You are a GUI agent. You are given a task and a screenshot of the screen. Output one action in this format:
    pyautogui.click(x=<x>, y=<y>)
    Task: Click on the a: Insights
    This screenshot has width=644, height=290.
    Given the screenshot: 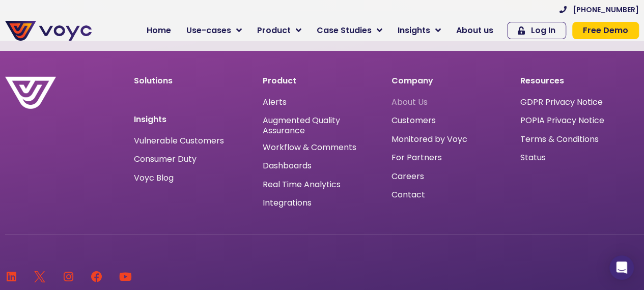 What is the action you would take?
    pyautogui.click(x=419, y=31)
    